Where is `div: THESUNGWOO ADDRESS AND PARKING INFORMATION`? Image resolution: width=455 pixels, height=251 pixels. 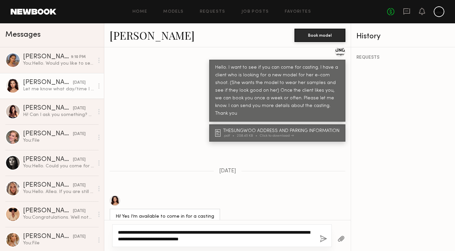 div: THESUNGWOO ADDRESS AND PARKING INFORMATION is located at coordinates (282, 131).